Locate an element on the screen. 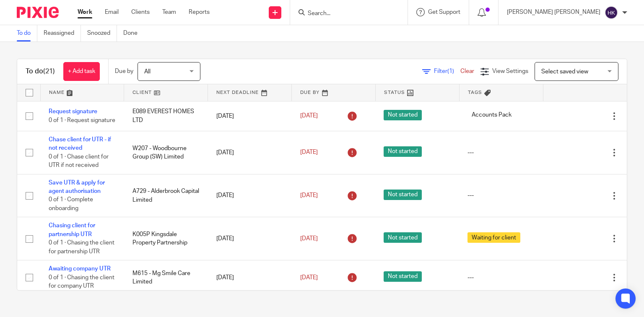  td: E089 EVEREST HOMES LTD is located at coordinates (166, 115).